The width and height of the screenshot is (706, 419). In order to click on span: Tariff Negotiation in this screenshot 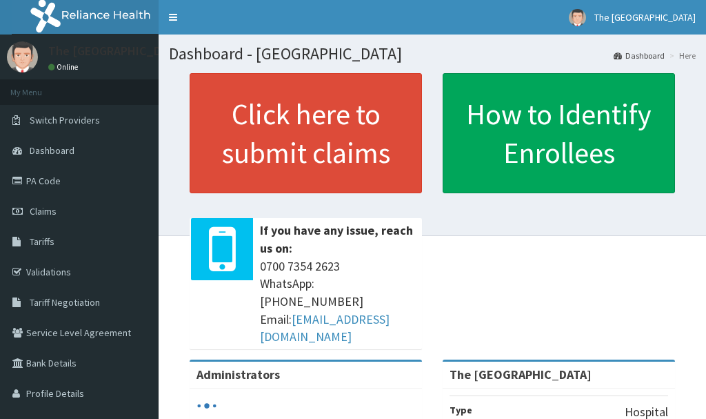, I will do `click(65, 302)`.